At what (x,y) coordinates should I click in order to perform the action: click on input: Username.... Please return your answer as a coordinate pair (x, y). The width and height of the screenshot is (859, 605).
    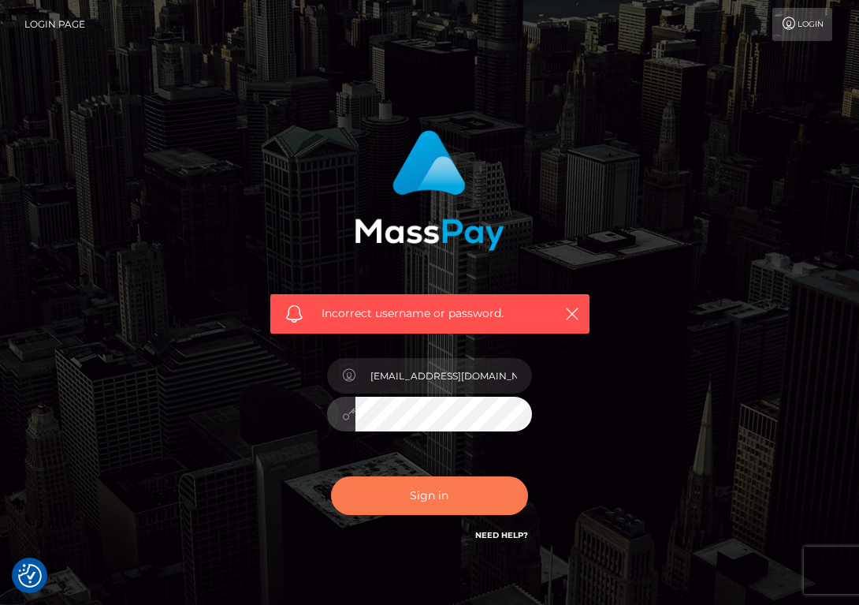
    Looking at the image, I should click on (444, 375).